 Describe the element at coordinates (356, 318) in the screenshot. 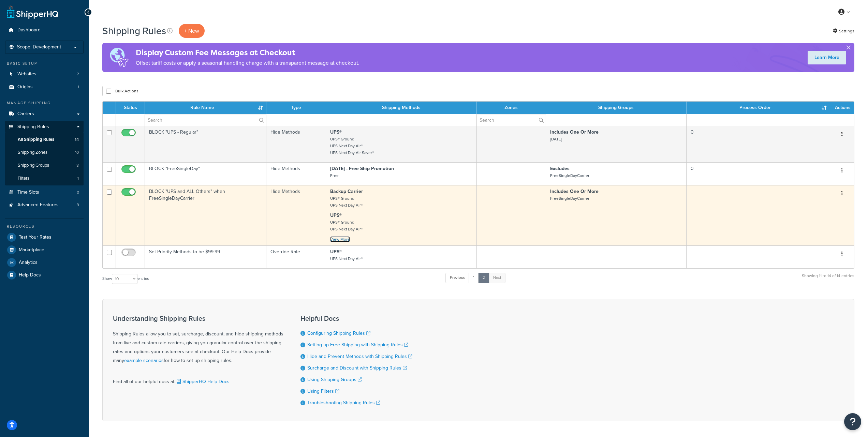

I see `h3: Helpful Docs` at that location.